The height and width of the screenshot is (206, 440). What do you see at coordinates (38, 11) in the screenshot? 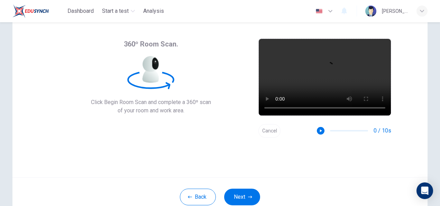
I see `a: EduSynch logo` at bounding box center [38, 11].